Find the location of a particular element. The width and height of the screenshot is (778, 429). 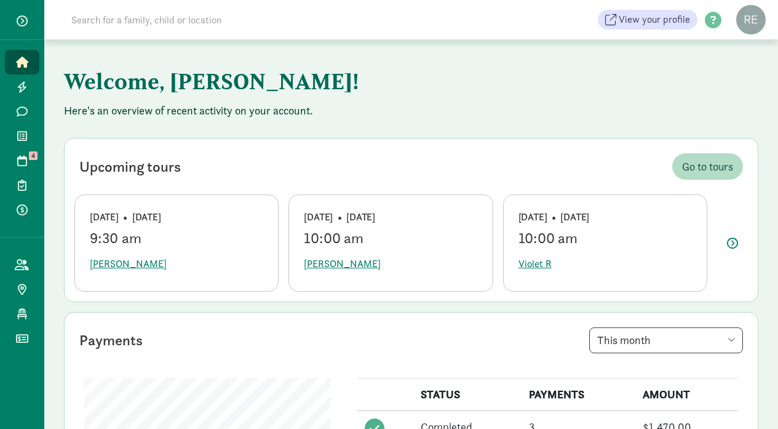

th: PAYMENTS is located at coordinates (578, 394).